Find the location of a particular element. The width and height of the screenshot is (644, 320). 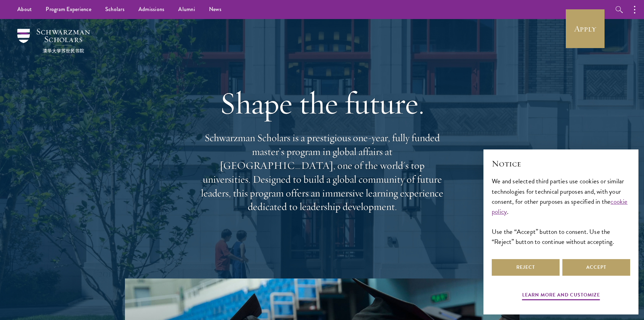

div: We and selected third parties use cookies or similar technologies for technical purposes and, wit... is located at coordinates (561, 211).